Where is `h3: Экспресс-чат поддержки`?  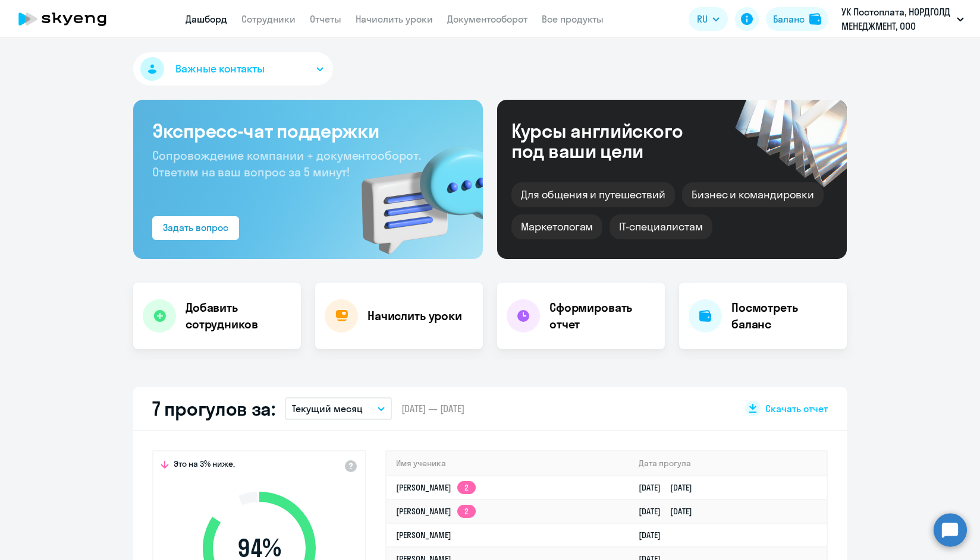
h3: Экспресс-чат поддержки is located at coordinates (308, 131).